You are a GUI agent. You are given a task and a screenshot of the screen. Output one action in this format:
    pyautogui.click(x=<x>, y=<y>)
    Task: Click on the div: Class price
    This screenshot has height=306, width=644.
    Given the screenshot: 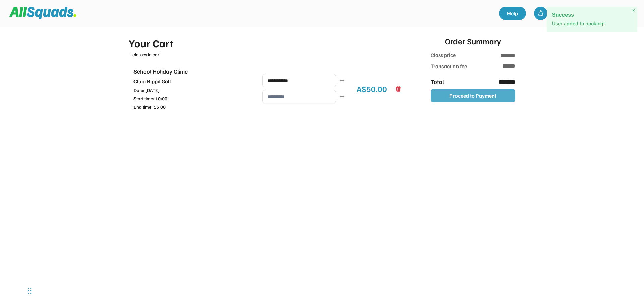 What is the action you would take?
    pyautogui.click(x=449, y=56)
    